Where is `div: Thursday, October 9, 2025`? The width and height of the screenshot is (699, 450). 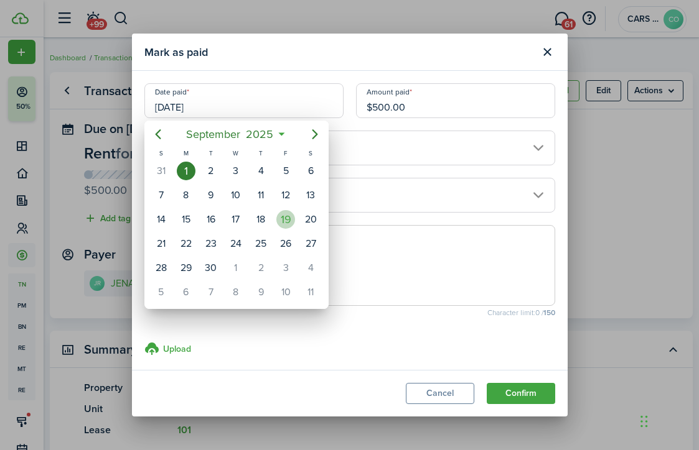 div: Thursday, October 9, 2025 is located at coordinates (261, 292).